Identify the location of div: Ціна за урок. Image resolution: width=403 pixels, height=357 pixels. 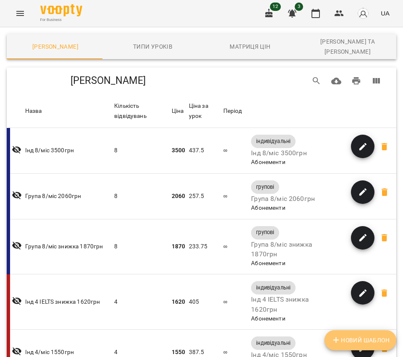
(205, 111).